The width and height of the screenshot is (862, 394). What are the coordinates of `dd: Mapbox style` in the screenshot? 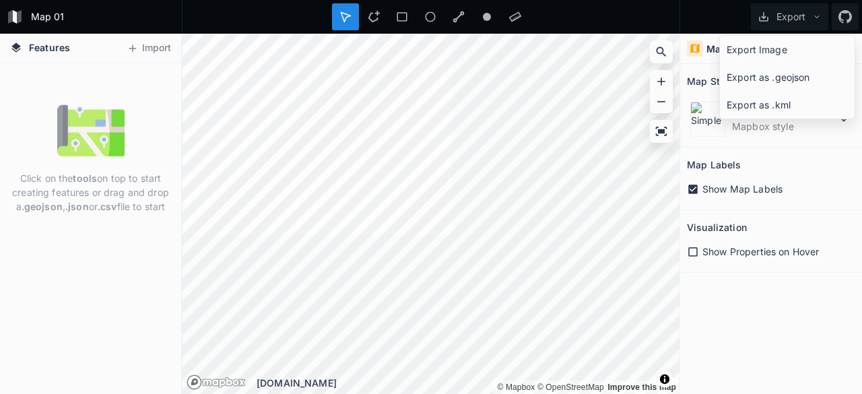 It's located at (784, 126).